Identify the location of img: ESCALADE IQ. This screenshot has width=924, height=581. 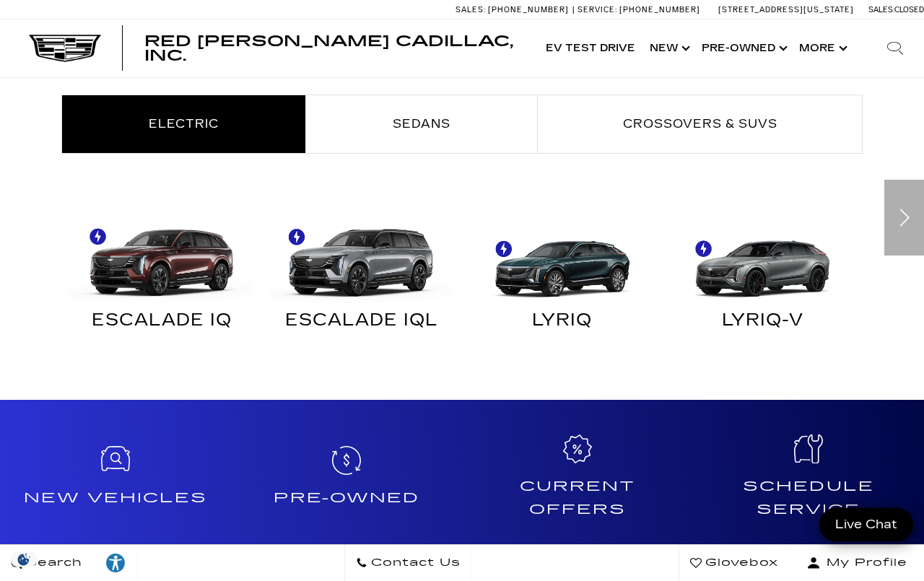
(162, 256).